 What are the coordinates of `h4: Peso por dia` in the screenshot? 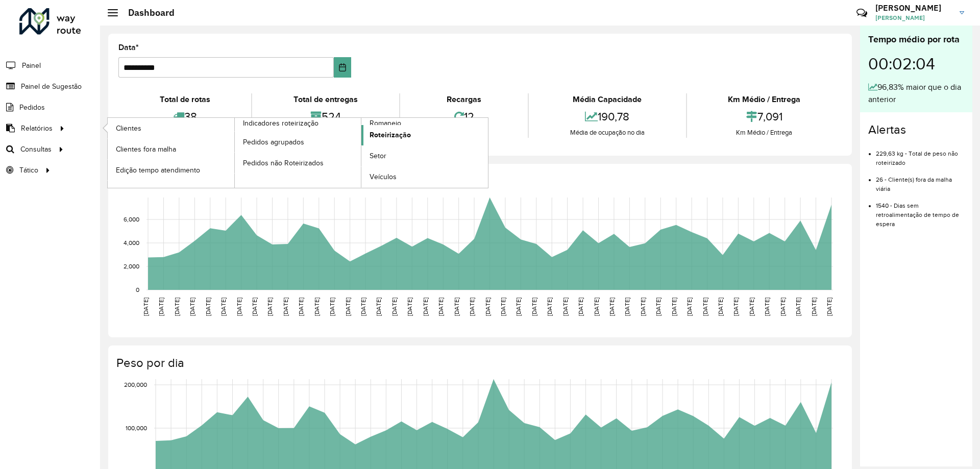 It's located at (479, 363).